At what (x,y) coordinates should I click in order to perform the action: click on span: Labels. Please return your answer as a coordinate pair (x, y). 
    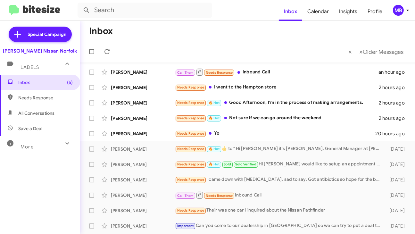
    Looking at the image, I should click on (30, 67).